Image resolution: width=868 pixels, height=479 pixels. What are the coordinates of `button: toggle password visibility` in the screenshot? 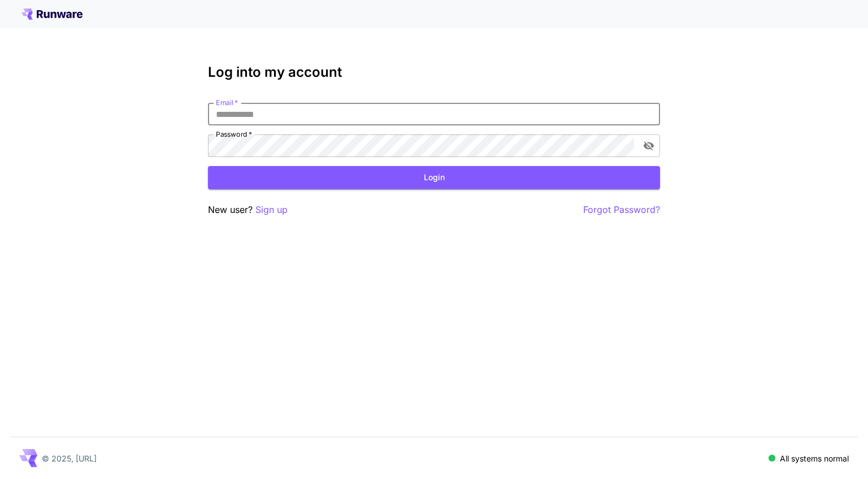 It's located at (649, 146).